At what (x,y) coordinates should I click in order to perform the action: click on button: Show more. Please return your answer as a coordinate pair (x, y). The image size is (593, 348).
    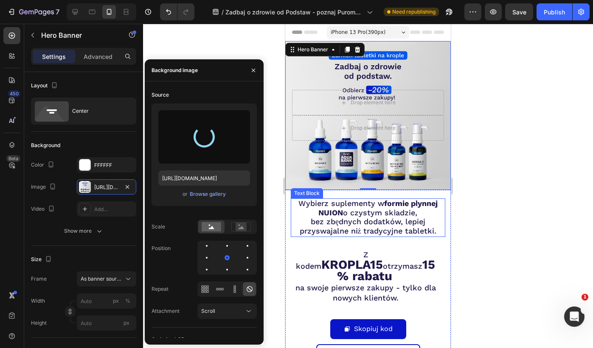
    Looking at the image, I should click on (84, 231).